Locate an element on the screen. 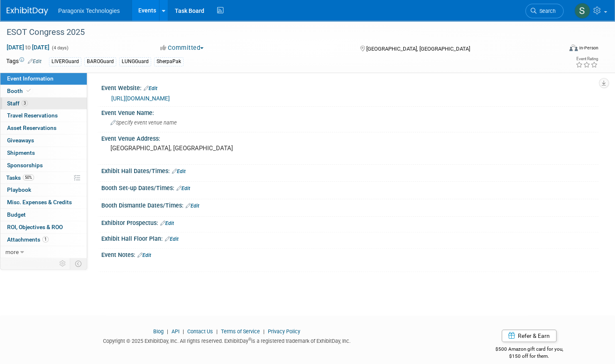 This screenshot has height=364, width=615. span: Misc. Expenses & Credits is located at coordinates (39, 202).